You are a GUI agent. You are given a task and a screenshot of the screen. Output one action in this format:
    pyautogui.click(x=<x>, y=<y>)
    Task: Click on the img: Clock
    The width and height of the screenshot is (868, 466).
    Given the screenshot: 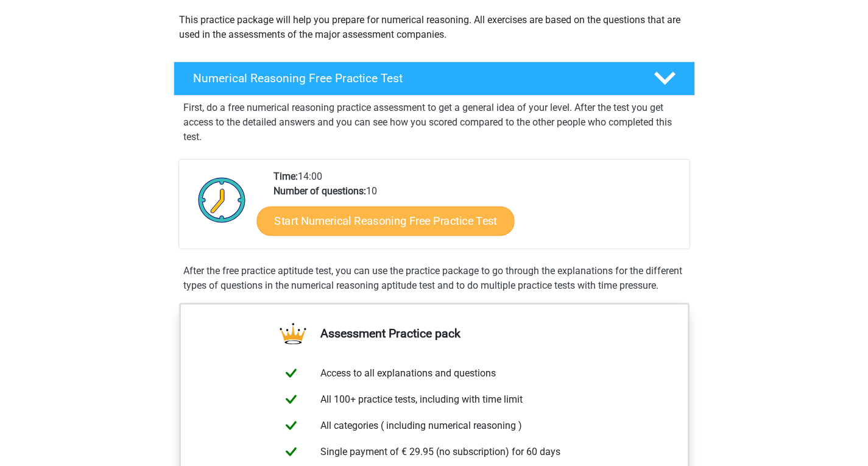 What is the action you would take?
    pyautogui.click(x=222, y=200)
    